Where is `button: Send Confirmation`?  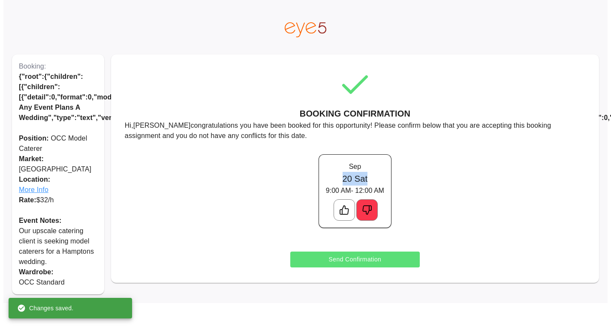 button: Send Confirmation is located at coordinates (355, 260).